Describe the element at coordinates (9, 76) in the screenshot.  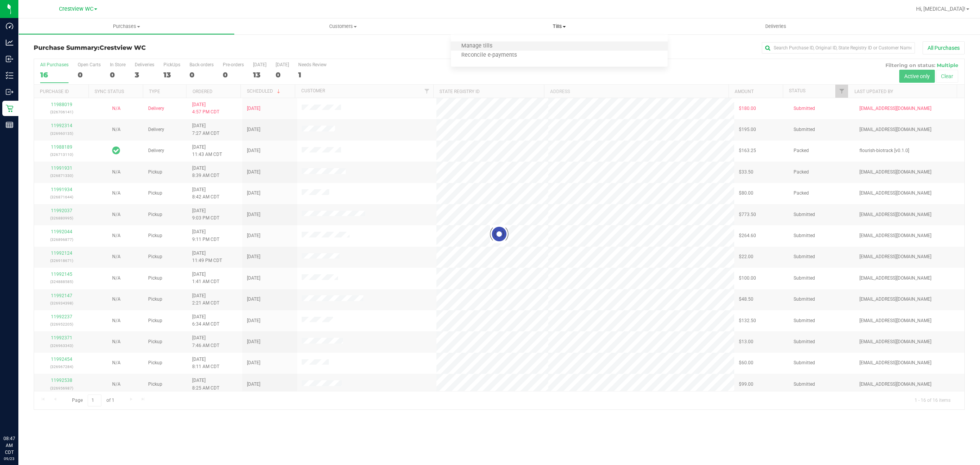
I see `inline-svg: Inventory` at that location.